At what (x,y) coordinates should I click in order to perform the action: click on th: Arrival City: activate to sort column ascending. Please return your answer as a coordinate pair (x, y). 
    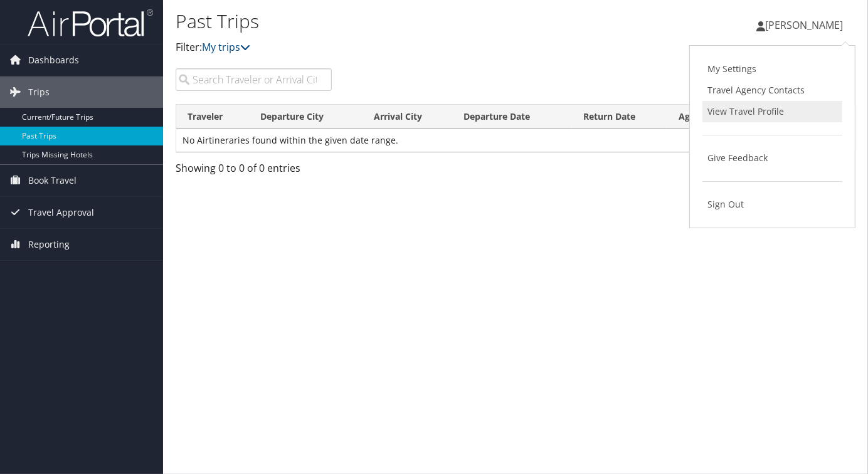
    Looking at the image, I should click on (407, 117).